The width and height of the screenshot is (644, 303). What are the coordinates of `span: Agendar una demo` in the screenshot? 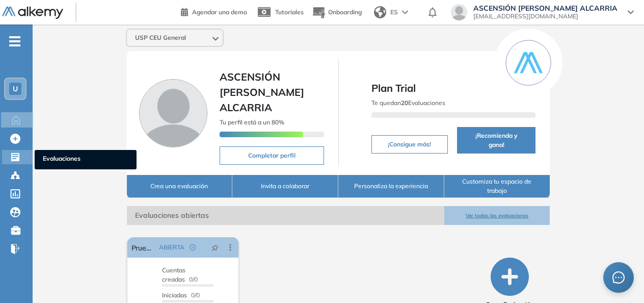 It's located at (220, 11).